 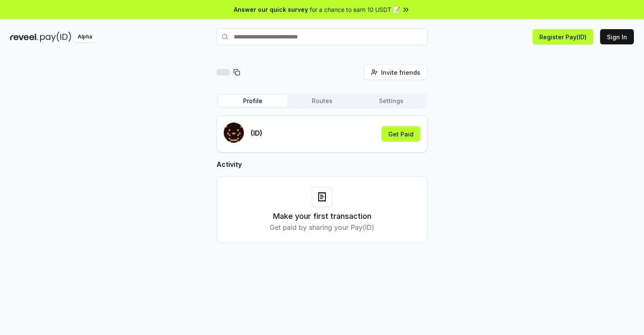 What do you see at coordinates (322, 164) in the screenshot?
I see `h2: Activity` at bounding box center [322, 164].